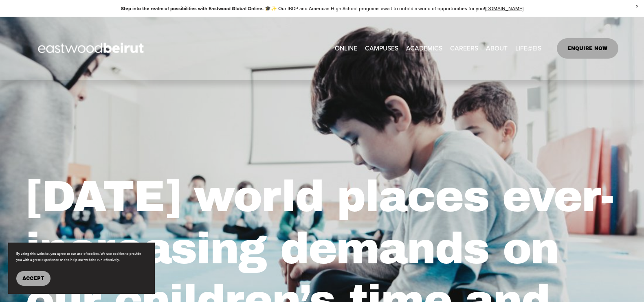 The image size is (644, 302). What do you see at coordinates (81, 257) in the screenshot?
I see `p: By using this website, you agree to our use of cookies. We use cookies to provide you with a grea...` at bounding box center [81, 257].